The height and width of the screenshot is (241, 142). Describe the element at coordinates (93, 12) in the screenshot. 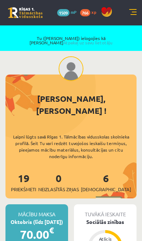

I see `span: xp` at that location.